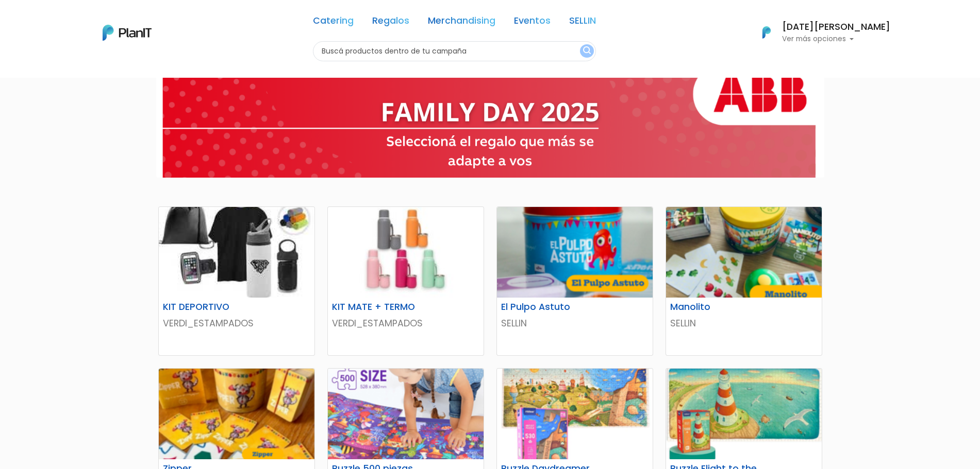  What do you see at coordinates (575, 253) in the screenshot?
I see `img: thumb_Captura_de_pantalla_2025-07-29_101456.png` at bounding box center [575, 253].